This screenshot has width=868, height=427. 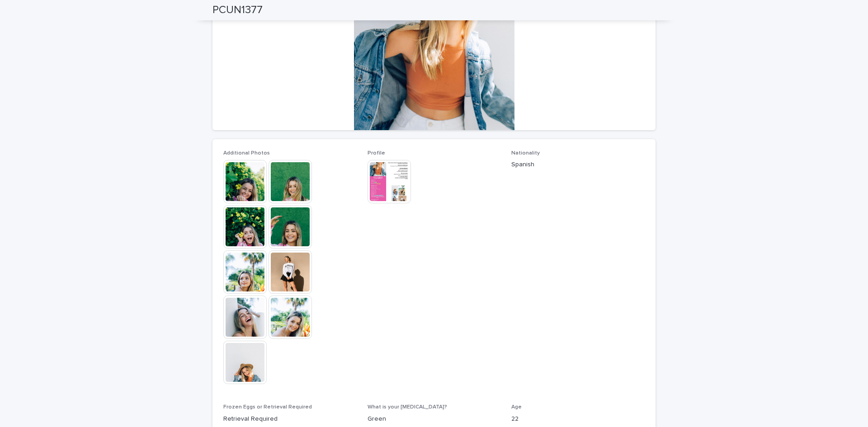 I want to click on p: Spanish, so click(x=578, y=165).